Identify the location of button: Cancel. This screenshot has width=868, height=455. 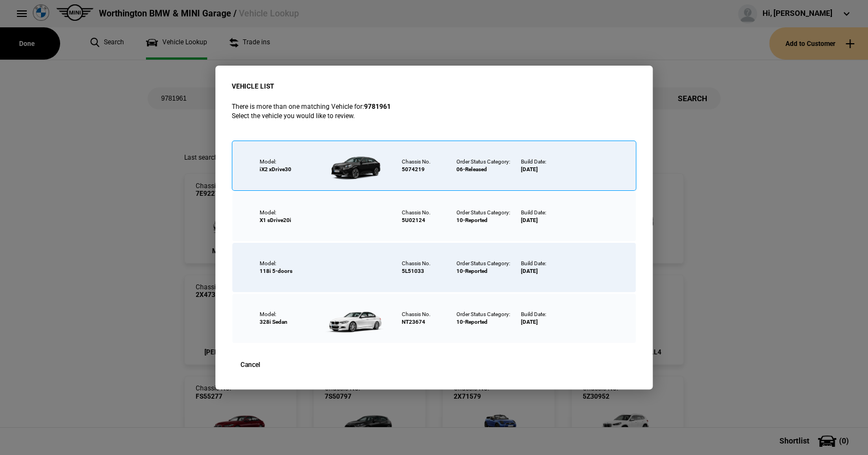
(251, 365).